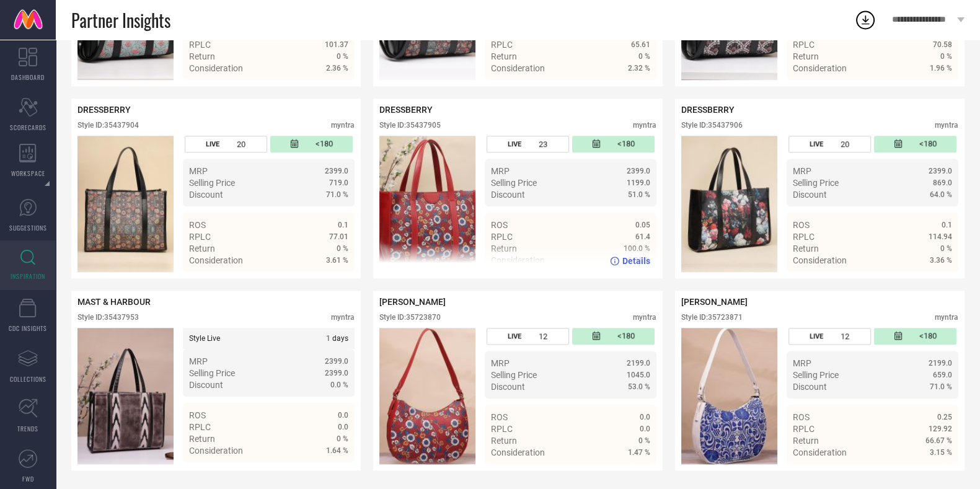 This screenshot has height=489, width=980. Describe the element at coordinates (108, 317) in the screenshot. I see `div: Style ID: 35437953` at that location.